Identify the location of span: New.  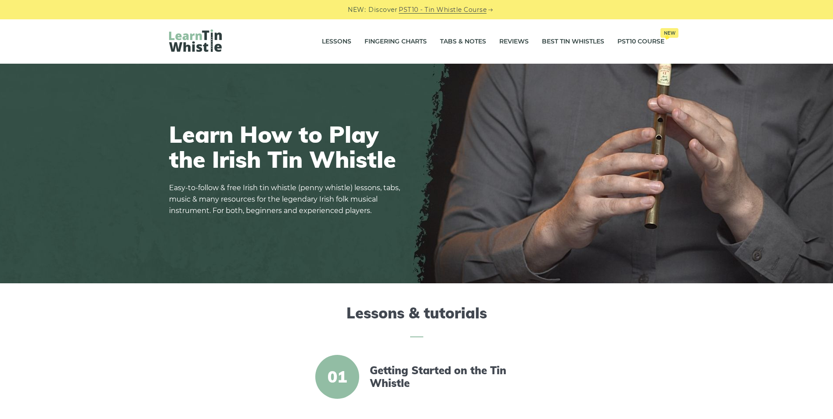
(669, 33).